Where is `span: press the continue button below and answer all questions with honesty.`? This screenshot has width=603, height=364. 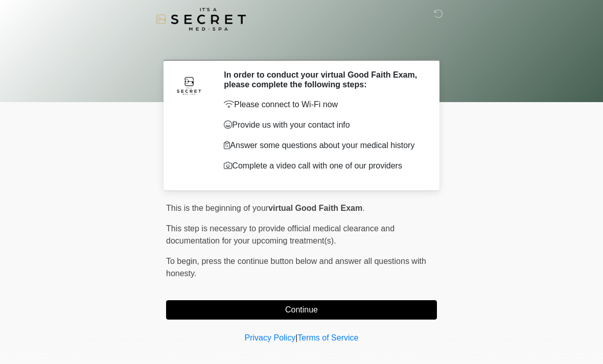
span: press the continue button below and answer all questions with honesty. is located at coordinates (296, 267).